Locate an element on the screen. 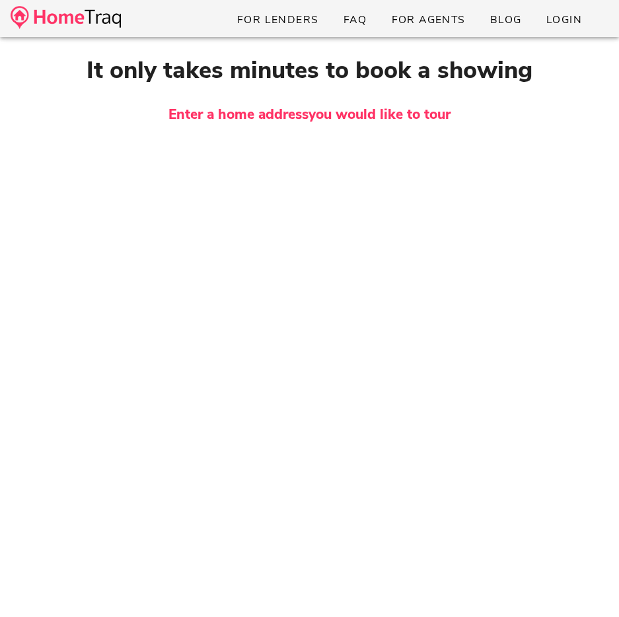 This screenshot has height=617, width=619. span: For Agents is located at coordinates (427, 20).